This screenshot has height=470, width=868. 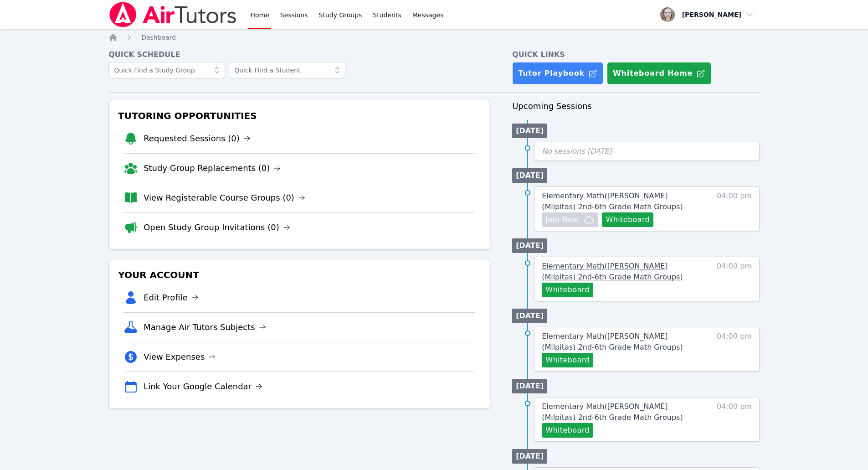 I want to click on span: Messages, so click(x=428, y=15).